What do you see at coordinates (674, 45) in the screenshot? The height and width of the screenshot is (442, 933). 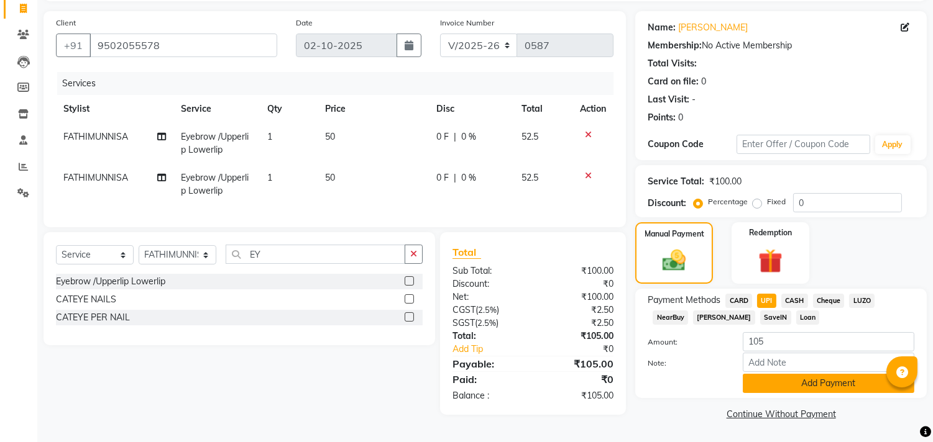 I see `div: Membership:` at bounding box center [674, 45].